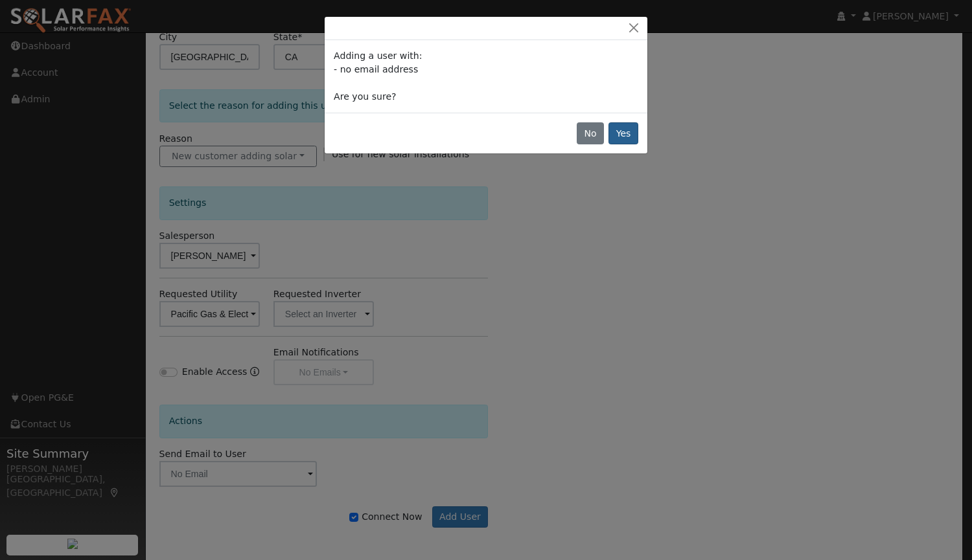 Image resolution: width=972 pixels, height=560 pixels. What do you see at coordinates (590, 134) in the screenshot?
I see `button: No` at bounding box center [590, 134].